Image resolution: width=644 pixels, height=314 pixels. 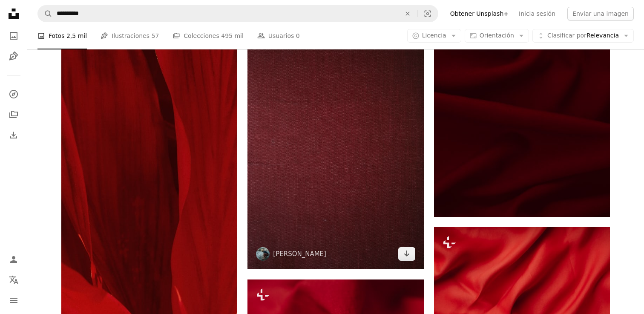 I want to click on a: Inicio — Unsplash, so click(x=13, y=14).